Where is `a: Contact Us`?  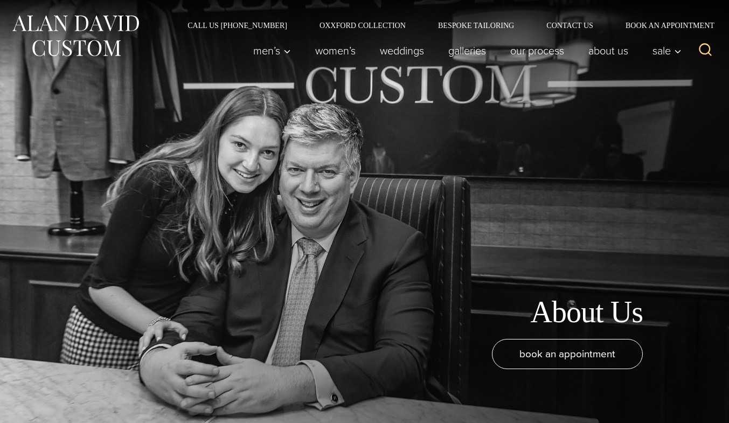 a: Contact Us is located at coordinates (569, 25).